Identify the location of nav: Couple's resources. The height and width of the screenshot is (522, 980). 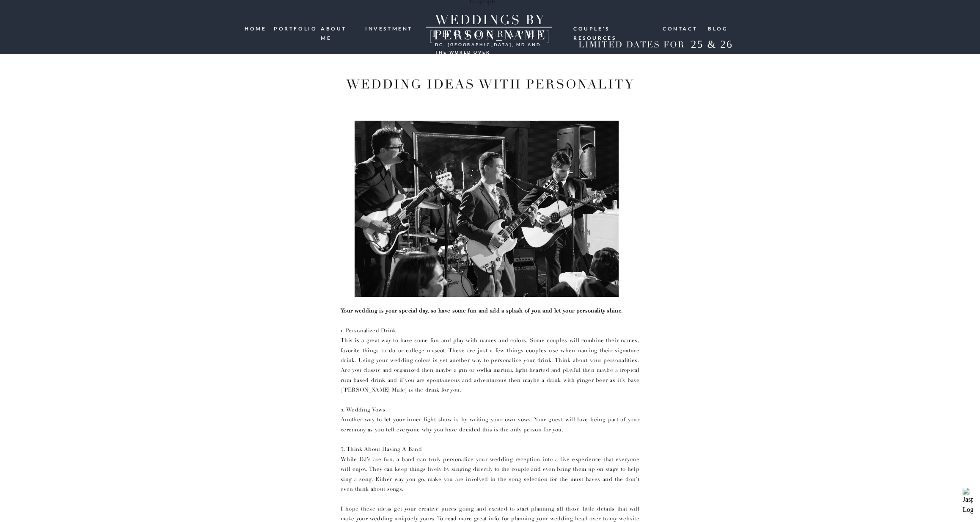
(614, 27).